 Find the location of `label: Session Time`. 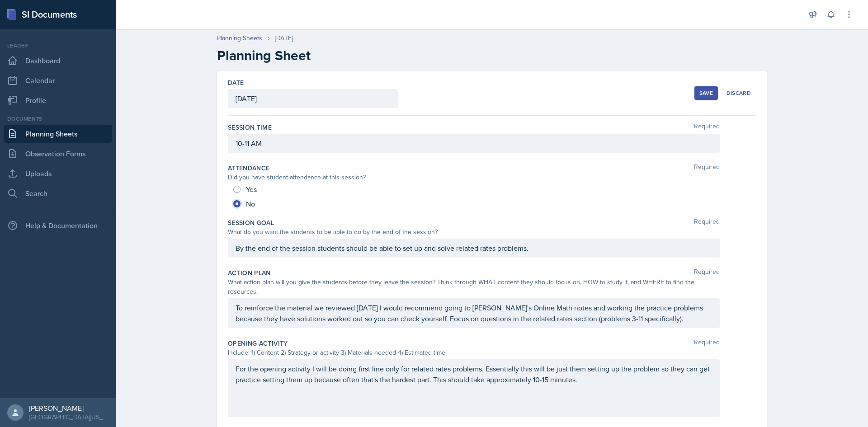

label: Session Time is located at coordinates (250, 128).